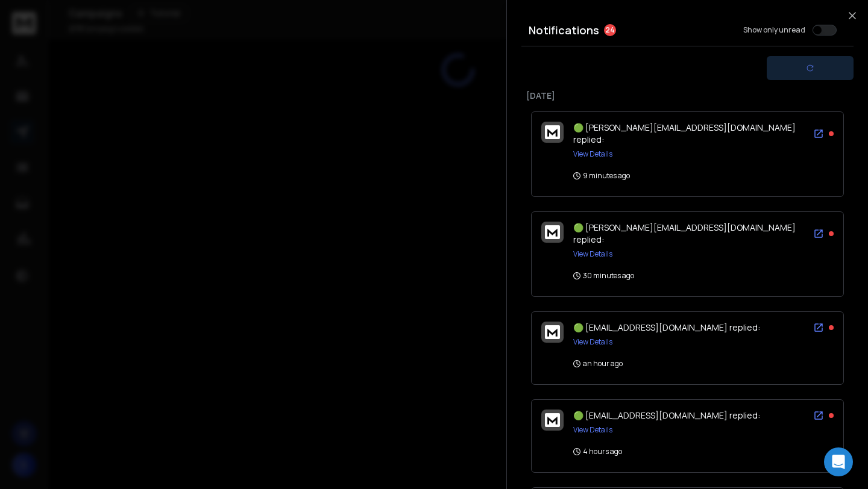 This screenshot has width=868, height=489. I want to click on p: 9 minutes ago, so click(601, 176).